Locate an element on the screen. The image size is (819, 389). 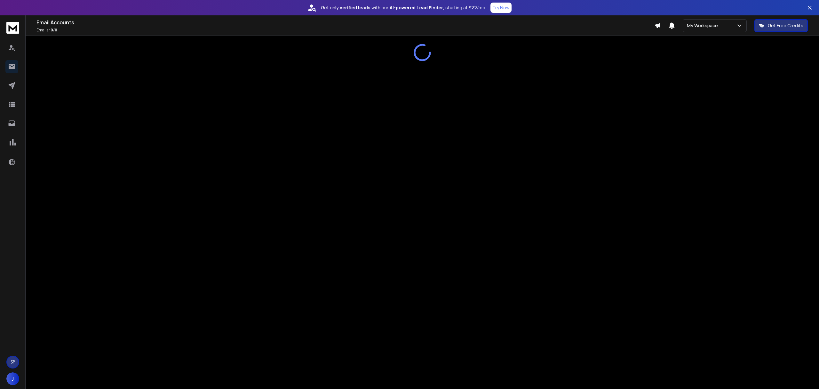
strong: AI-powered Lead Finder, is located at coordinates (417, 8).